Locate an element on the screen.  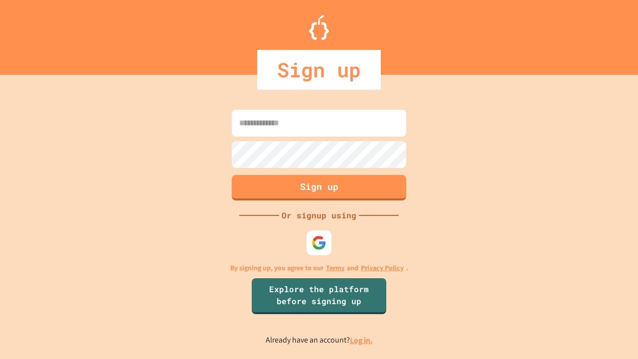
p: By signing up, you agree to our and . is located at coordinates (319, 267).